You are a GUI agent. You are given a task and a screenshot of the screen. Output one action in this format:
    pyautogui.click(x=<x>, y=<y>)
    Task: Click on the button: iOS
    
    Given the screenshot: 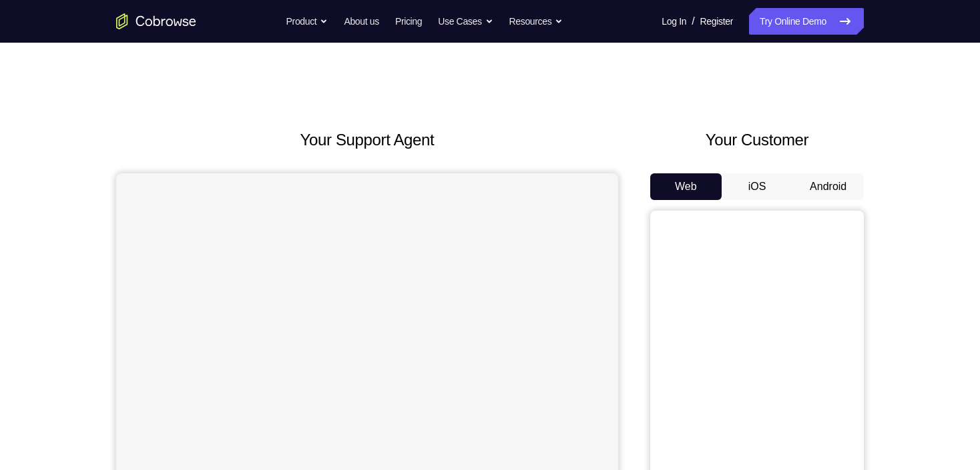 What is the action you would take?
    pyautogui.click(x=756, y=187)
    